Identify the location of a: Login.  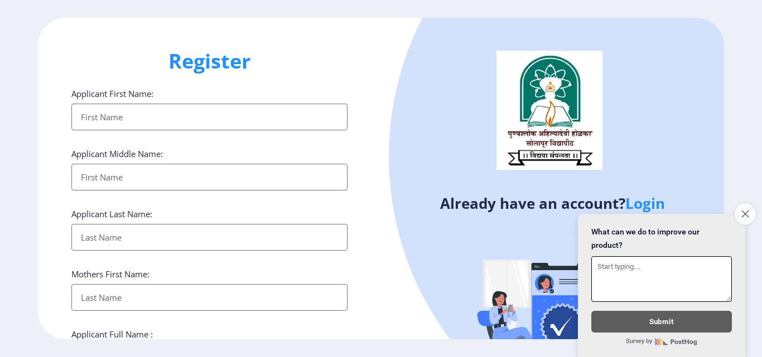
(645, 204).